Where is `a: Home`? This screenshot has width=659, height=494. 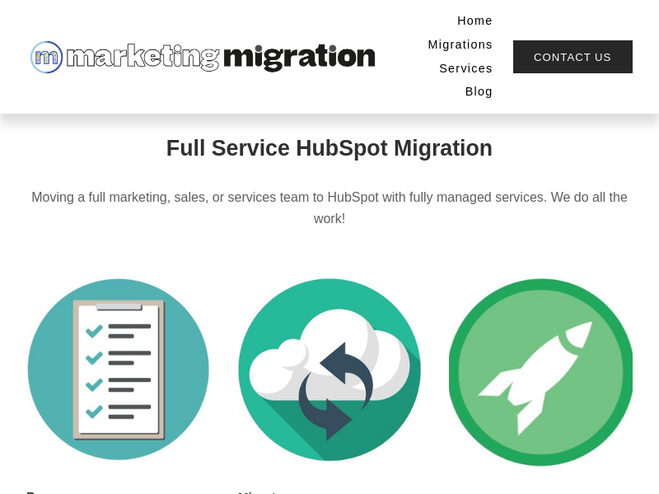 a: Home is located at coordinates (474, 21).